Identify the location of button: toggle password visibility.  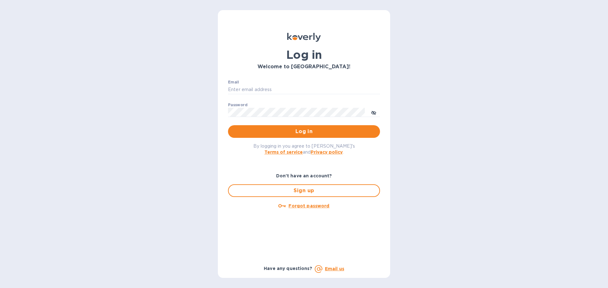
(373, 112).